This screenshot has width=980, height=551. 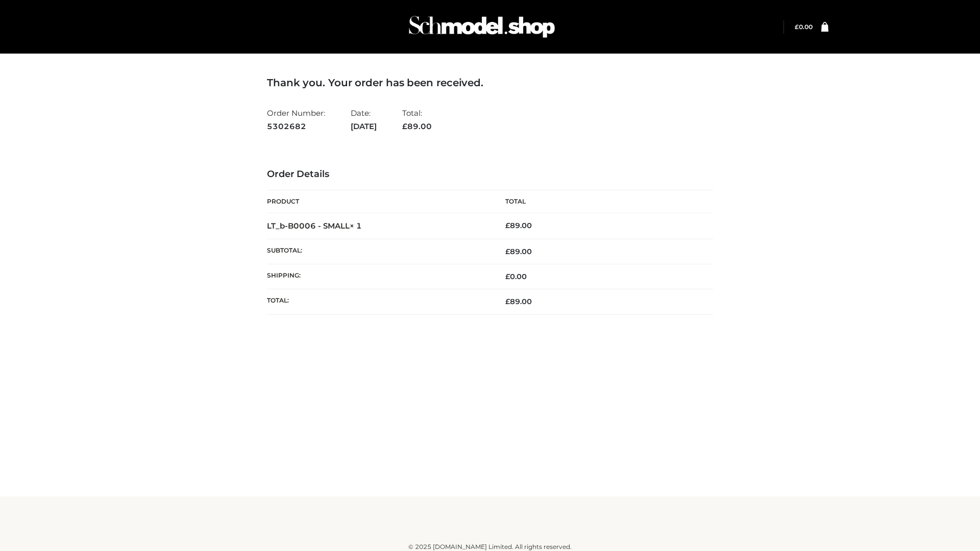 What do you see at coordinates (356, 226) in the screenshot?
I see `strong: × 1` at bounding box center [356, 226].